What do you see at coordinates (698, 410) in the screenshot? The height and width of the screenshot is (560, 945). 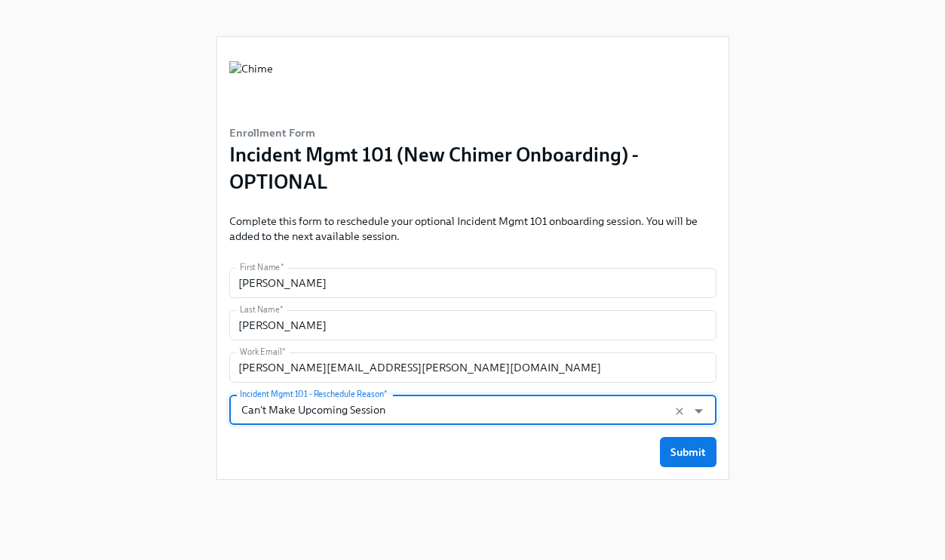 I see `button: Open` at bounding box center [698, 410].